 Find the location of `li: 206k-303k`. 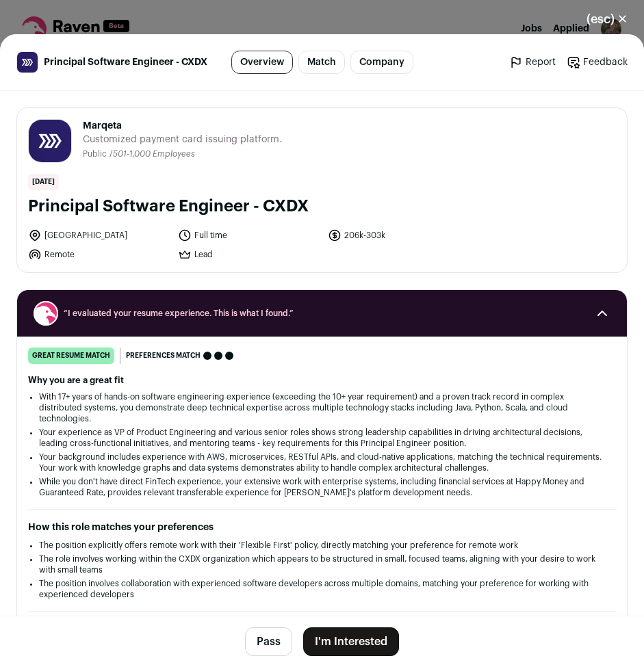

li: 206k-303k is located at coordinates (398, 235).